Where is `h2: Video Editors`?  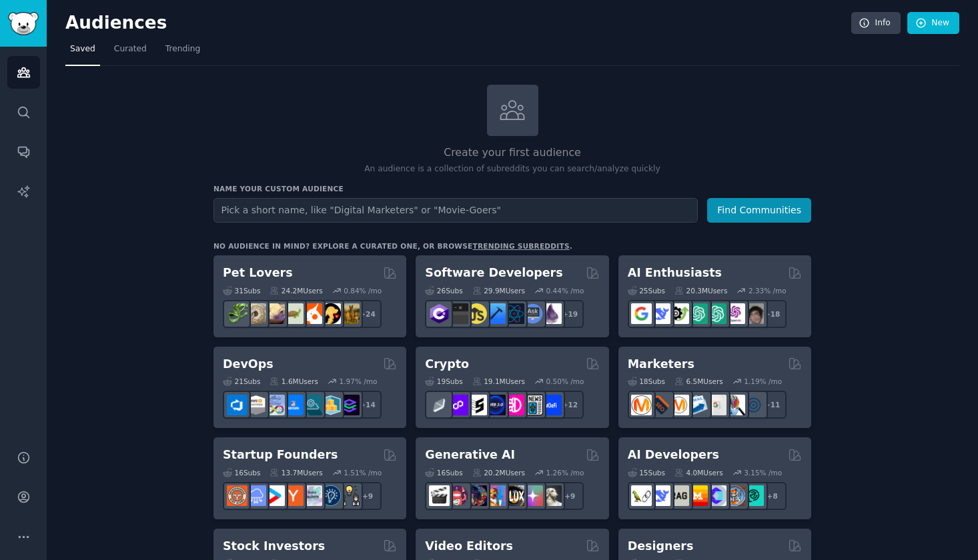
h2: Video Editors is located at coordinates (469, 546).